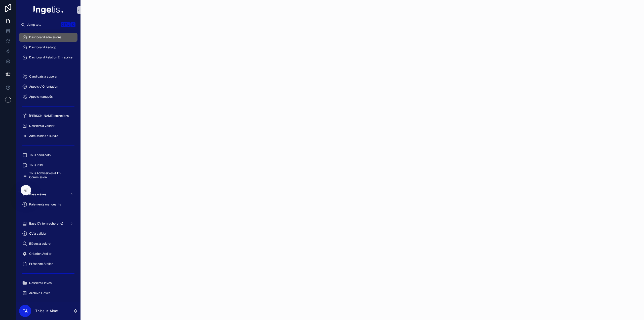  What do you see at coordinates (37, 194) in the screenshot?
I see `span: Base élèves` at bounding box center [37, 194].